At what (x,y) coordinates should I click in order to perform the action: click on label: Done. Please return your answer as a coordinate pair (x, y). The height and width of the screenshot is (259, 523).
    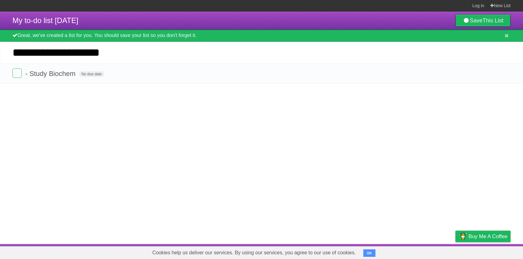
    Looking at the image, I should click on (17, 73).